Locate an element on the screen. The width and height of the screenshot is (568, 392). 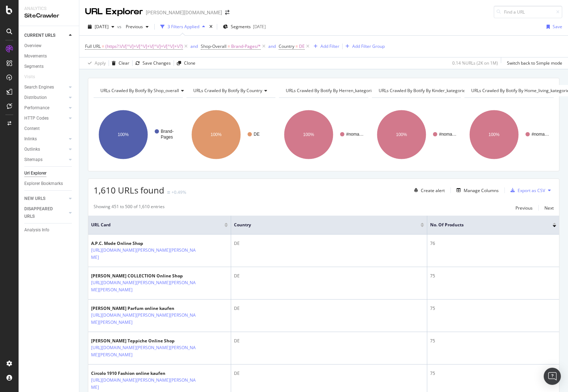
span: vs is located at coordinates (120, 27).